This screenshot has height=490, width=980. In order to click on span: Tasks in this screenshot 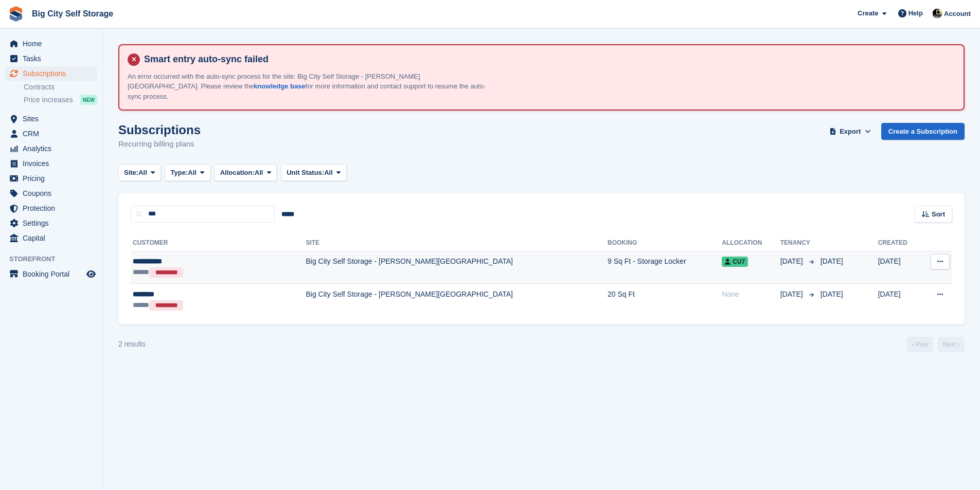, I will do `click(54, 59)`.